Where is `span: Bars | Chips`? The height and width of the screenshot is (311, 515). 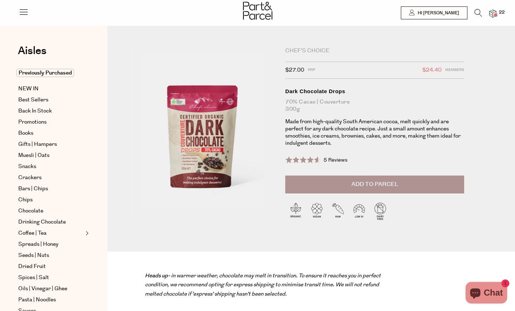
span: Bars | Chips is located at coordinates (33, 189).